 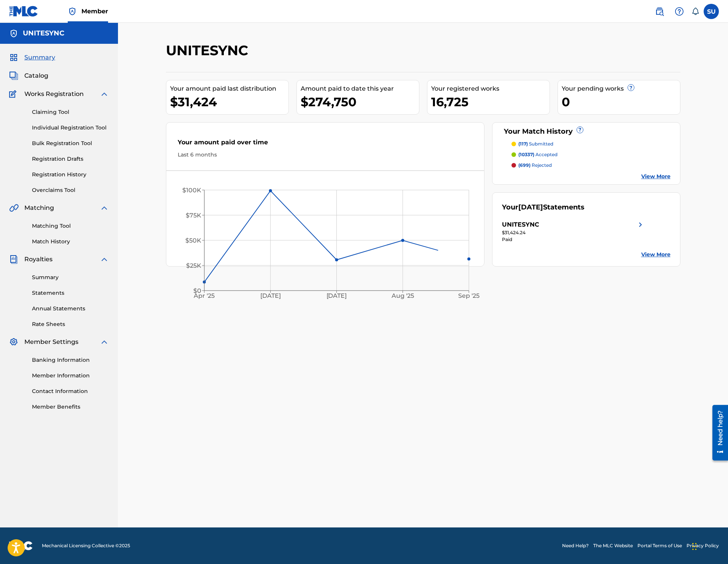 What do you see at coordinates (523, 144) in the screenshot?
I see `span: (117)` at bounding box center [523, 144].